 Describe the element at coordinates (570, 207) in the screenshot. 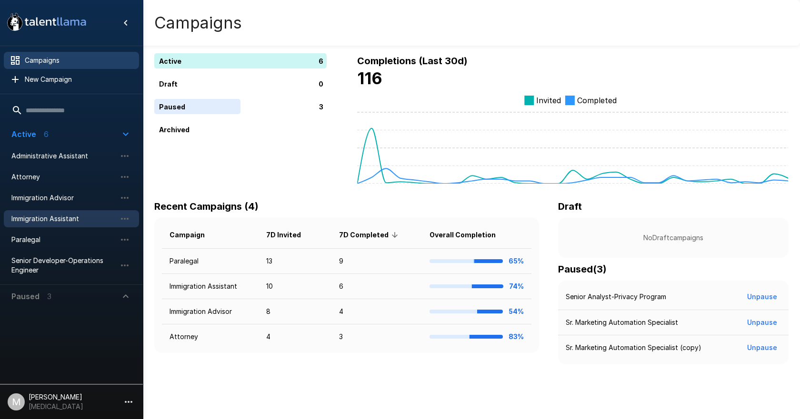

I see `b: Draft` at that location.